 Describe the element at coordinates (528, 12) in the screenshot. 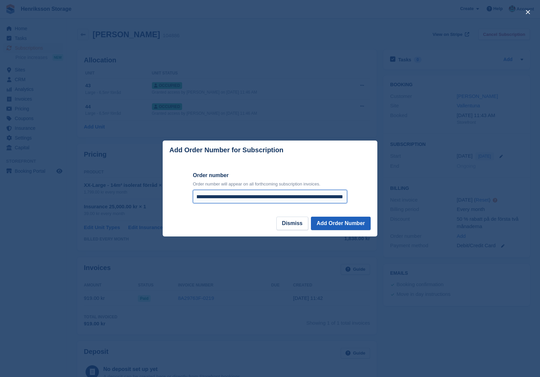

I see `button: close` at that location.